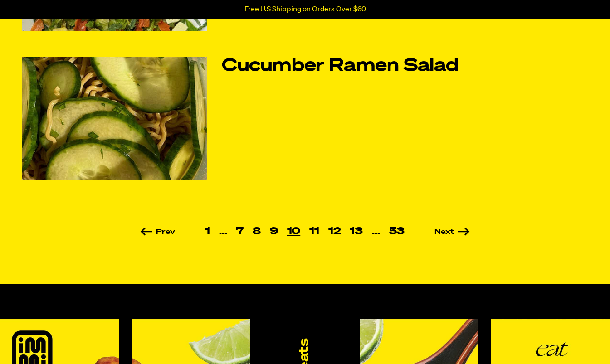 Image resolution: width=610 pixels, height=364 pixels. I want to click on a: Prev, so click(170, 232).